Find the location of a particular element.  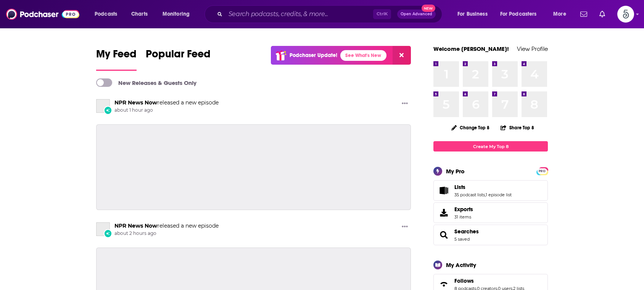

span: Popular Feed is located at coordinates (178, 56).